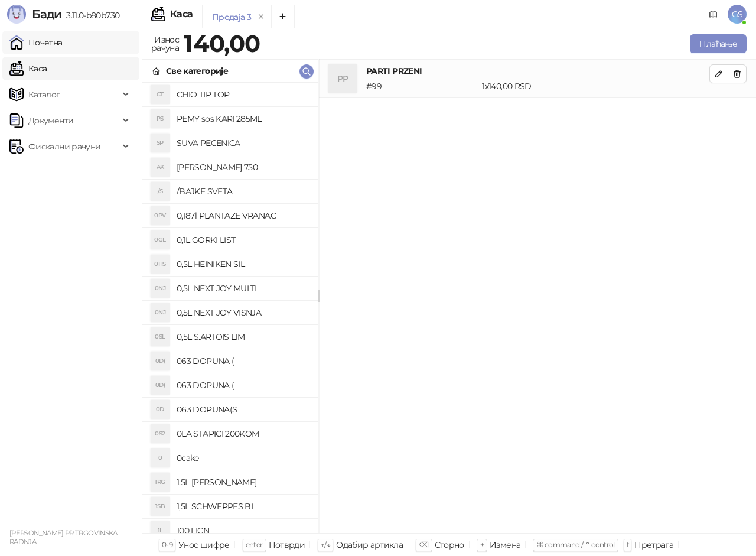  I want to click on span: Документи, so click(51, 121).